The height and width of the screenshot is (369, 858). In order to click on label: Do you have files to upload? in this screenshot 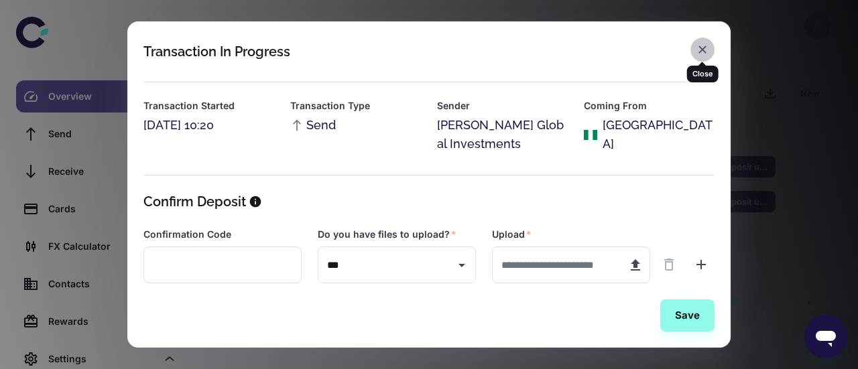, I will do `click(387, 235)`.